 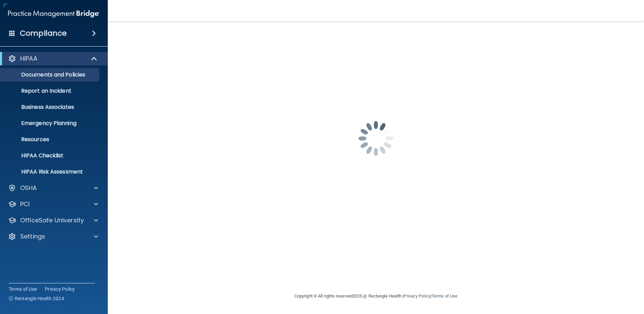 What do you see at coordinates (50, 140) in the screenshot?
I see `p: Resources` at bounding box center [50, 140].